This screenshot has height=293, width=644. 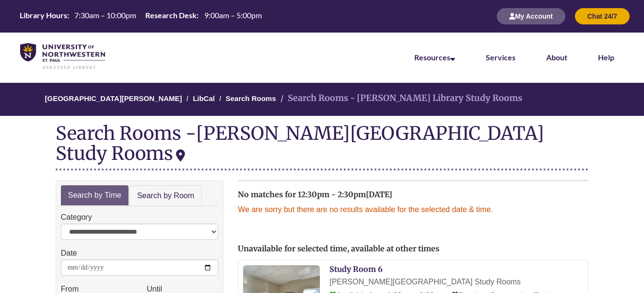 What do you see at coordinates (69, 253) in the screenshot?
I see `label: Date` at bounding box center [69, 253].